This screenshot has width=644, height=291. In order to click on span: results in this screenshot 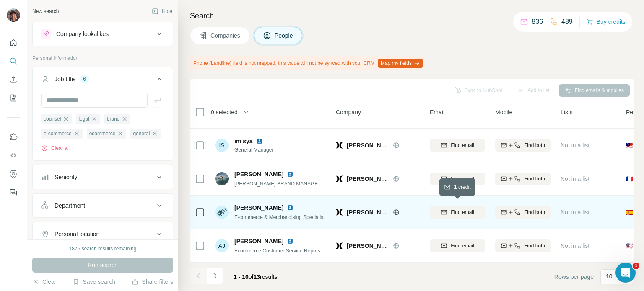, I will do `click(255, 277)`.